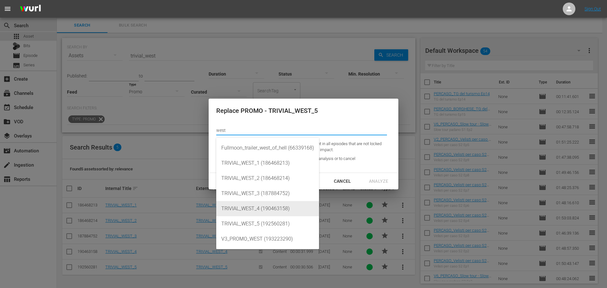 This screenshot has width=607, height=288. Describe the element at coordinates (268, 178) in the screenshot. I see `div: TRIVIAL_WEST_2 (186468214)` at that location.